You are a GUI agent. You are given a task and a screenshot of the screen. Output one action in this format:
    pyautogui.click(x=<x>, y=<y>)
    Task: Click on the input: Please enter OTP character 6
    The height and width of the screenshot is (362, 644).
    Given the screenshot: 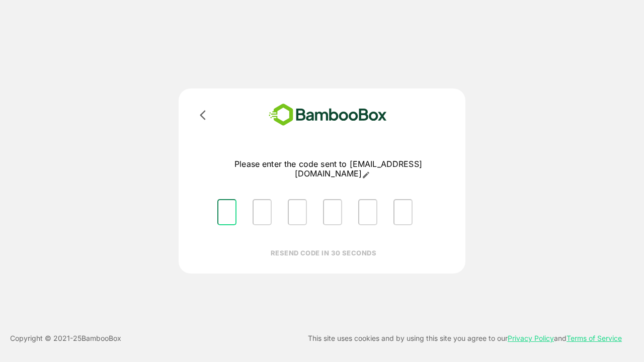 What is the action you would take?
    pyautogui.click(x=403, y=212)
    